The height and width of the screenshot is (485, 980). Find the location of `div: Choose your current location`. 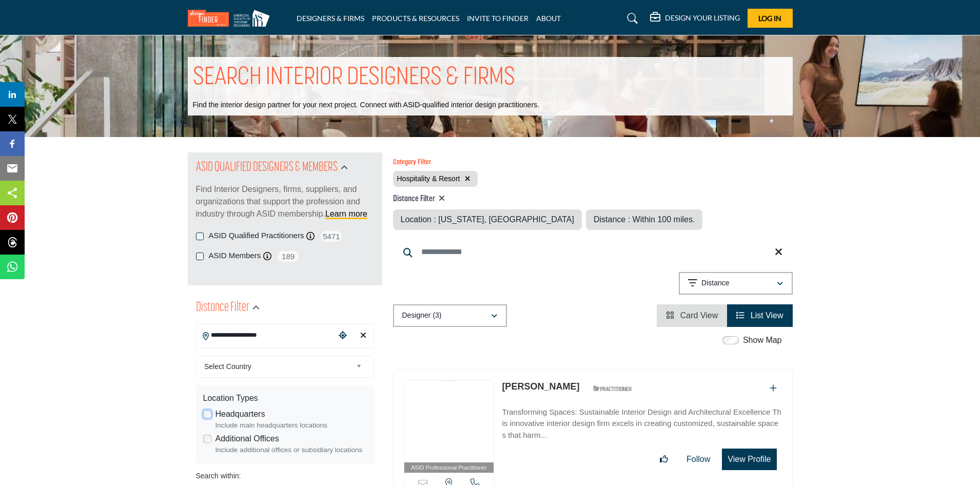

div: Choose your current location is located at coordinates (343, 336).